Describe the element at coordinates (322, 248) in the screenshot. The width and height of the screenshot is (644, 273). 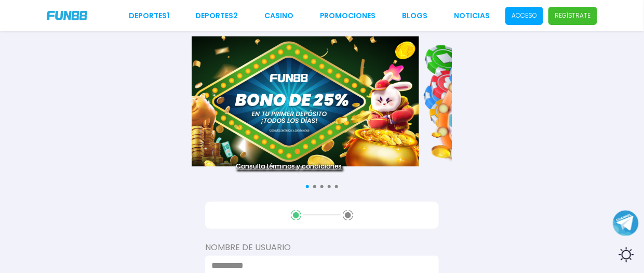
I see `label: Nombre de usuario` at that location.